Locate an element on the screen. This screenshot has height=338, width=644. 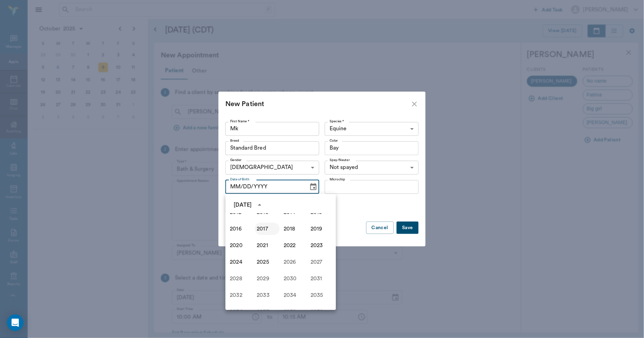
button: 2024 is located at coordinates (240, 262).